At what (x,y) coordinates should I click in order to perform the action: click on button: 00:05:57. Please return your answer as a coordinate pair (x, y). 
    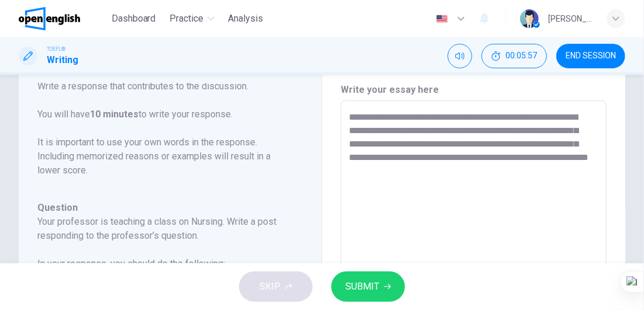
    Looking at the image, I should click on (514, 56).